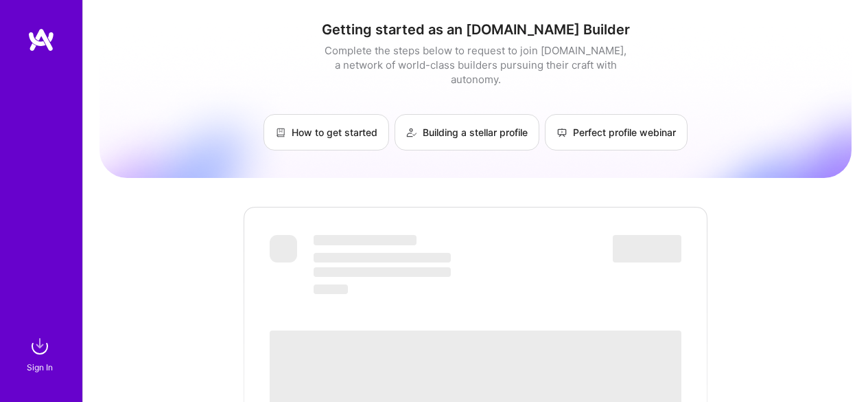 This screenshot has height=402, width=868. Describe the element at coordinates (411, 132) in the screenshot. I see `img: Building a stellar profile` at that location.